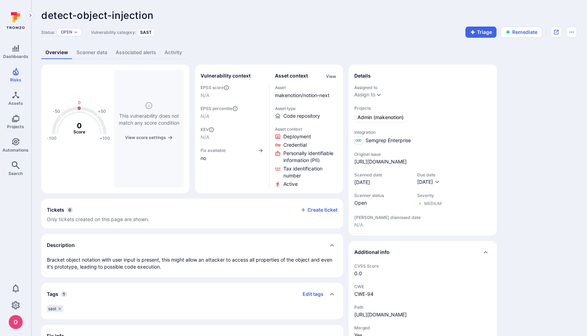 This screenshot has height=336, width=587. I want to click on span: Asset type, so click(306, 108).